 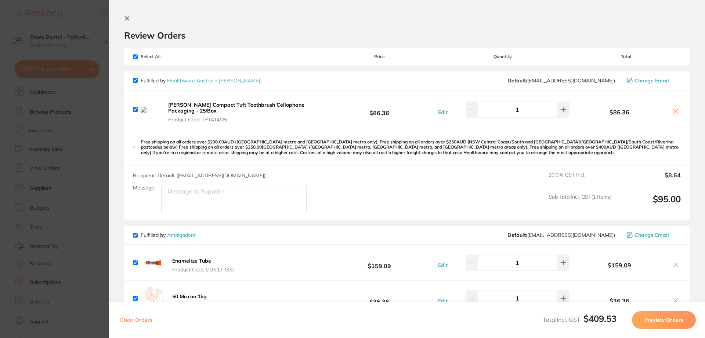 I want to click on span: Product Code: COS17-000, so click(x=203, y=269).